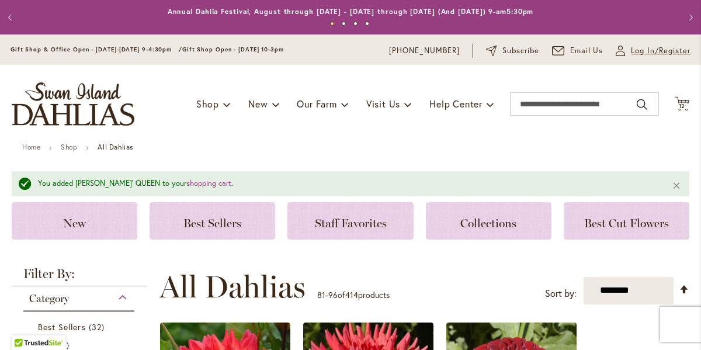  I want to click on span: Category, so click(49, 298).